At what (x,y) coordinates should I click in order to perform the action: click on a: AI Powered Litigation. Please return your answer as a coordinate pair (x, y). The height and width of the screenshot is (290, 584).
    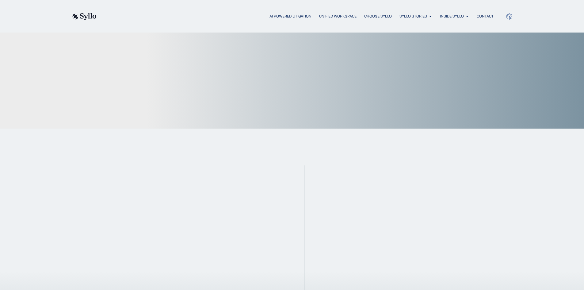
    Looking at the image, I should click on (290, 16).